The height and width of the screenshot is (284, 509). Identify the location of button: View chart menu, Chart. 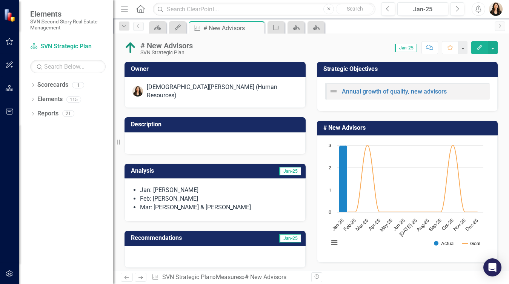
(334, 243).